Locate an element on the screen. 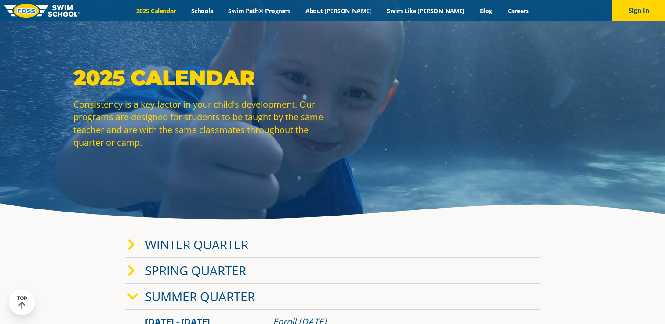 Image resolution: width=665 pixels, height=324 pixels. a: Swim Path® Program is located at coordinates (259, 11).